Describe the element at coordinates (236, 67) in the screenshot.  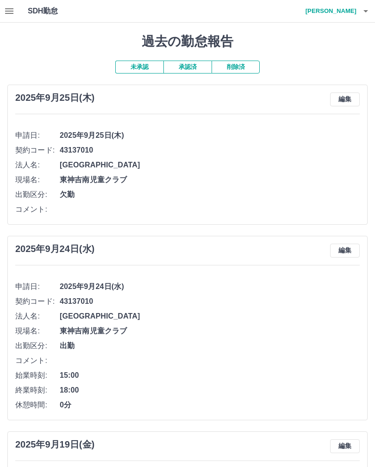
I see `button: 削除済` at that location.